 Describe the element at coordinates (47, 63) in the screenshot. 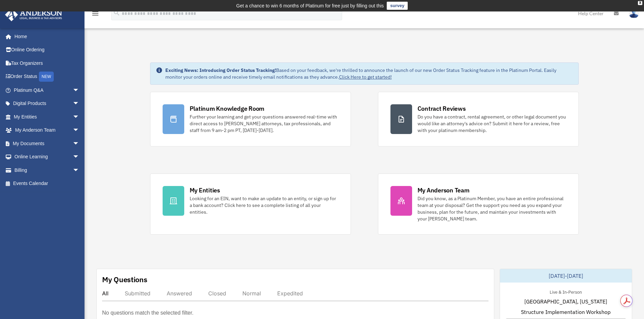

I see `a: Tax Organizers` at that location.